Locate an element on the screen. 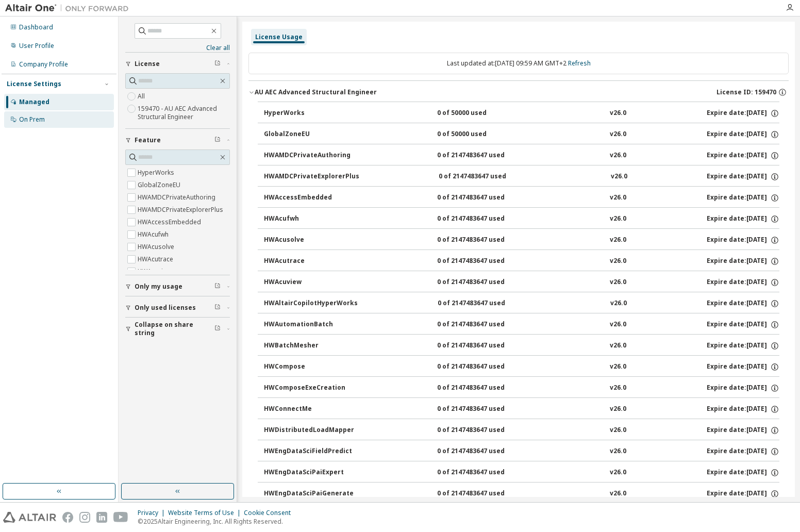 This screenshot has height=532, width=800. div: HWAutomationBatch is located at coordinates (310, 324).